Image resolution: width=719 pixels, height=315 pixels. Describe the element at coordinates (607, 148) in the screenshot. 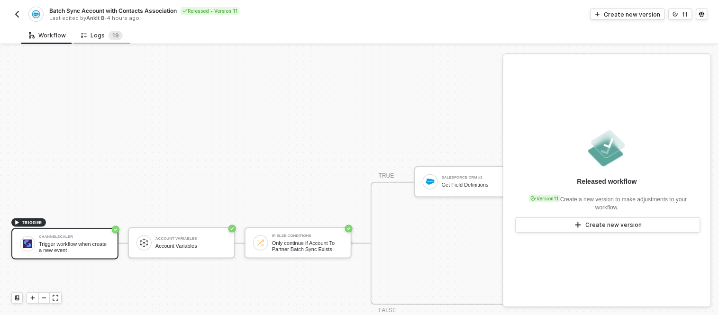

I see `img: released.png` at that location.